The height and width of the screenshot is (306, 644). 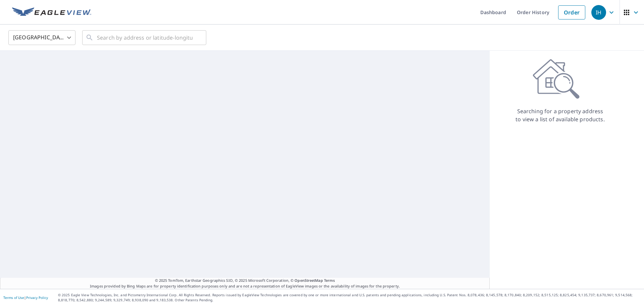 What do you see at coordinates (52, 13) in the screenshot?
I see `img: EV Logo` at bounding box center [52, 13].